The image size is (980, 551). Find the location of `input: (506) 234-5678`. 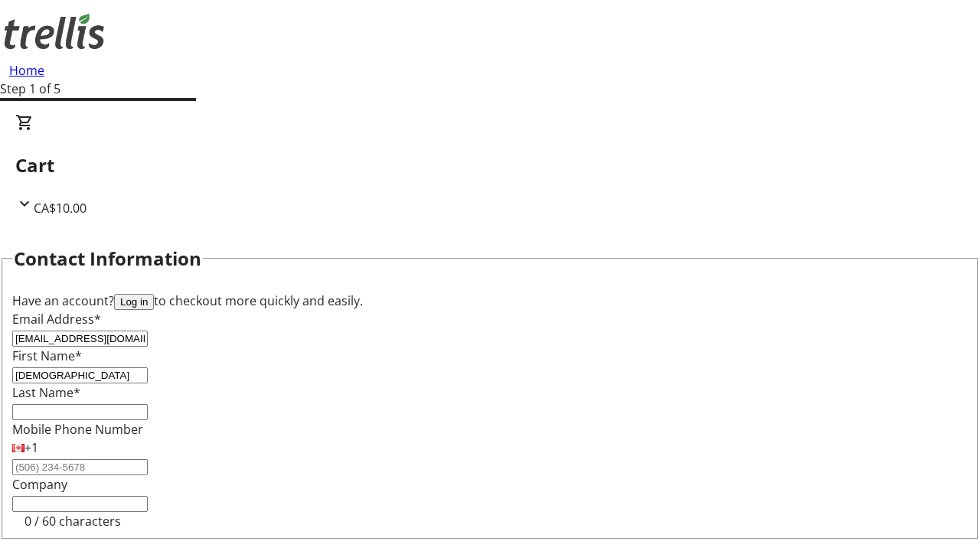

input: (506) 234-5678 is located at coordinates (80, 467).